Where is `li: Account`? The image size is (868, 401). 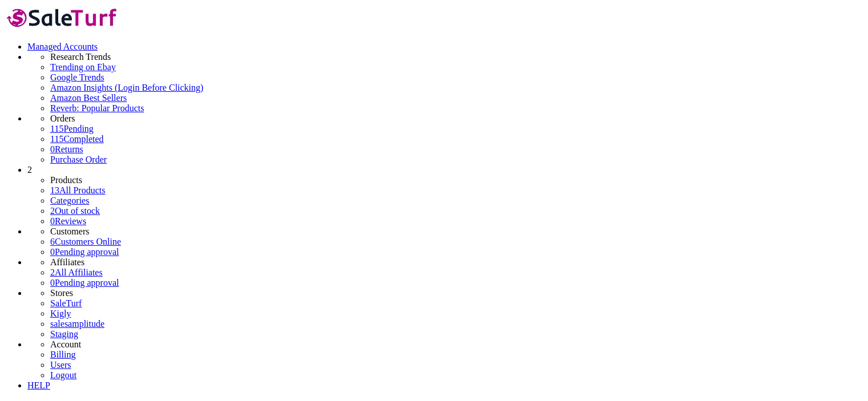
li: Account is located at coordinates (457, 345).